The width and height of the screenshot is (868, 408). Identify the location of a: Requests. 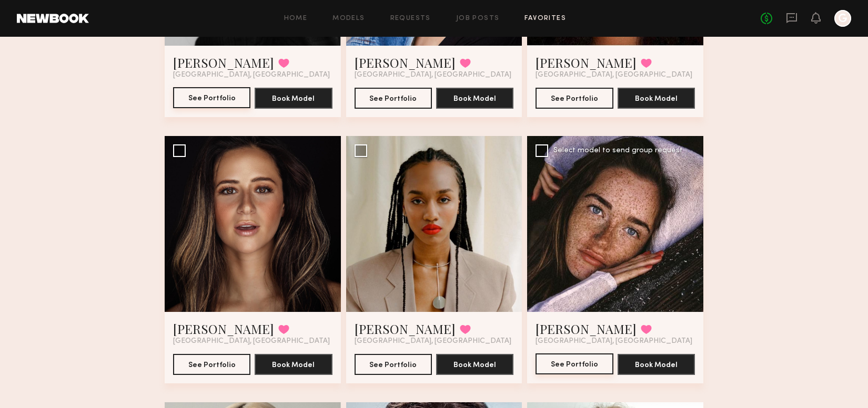
(410, 19).